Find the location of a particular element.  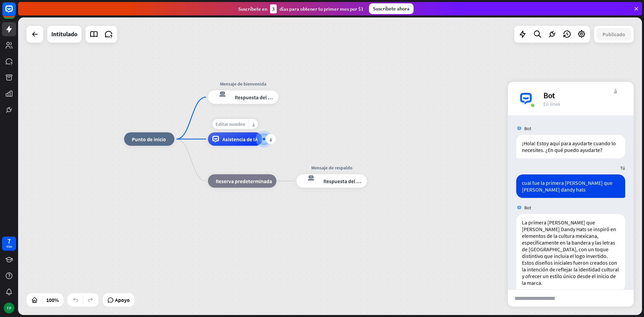

font: Punto de inicio is located at coordinates (149, 139).